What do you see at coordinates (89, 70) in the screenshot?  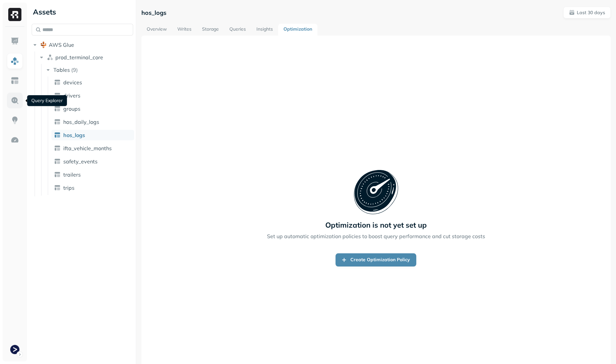 I see `button: Tables(9)` at bounding box center [89, 70].